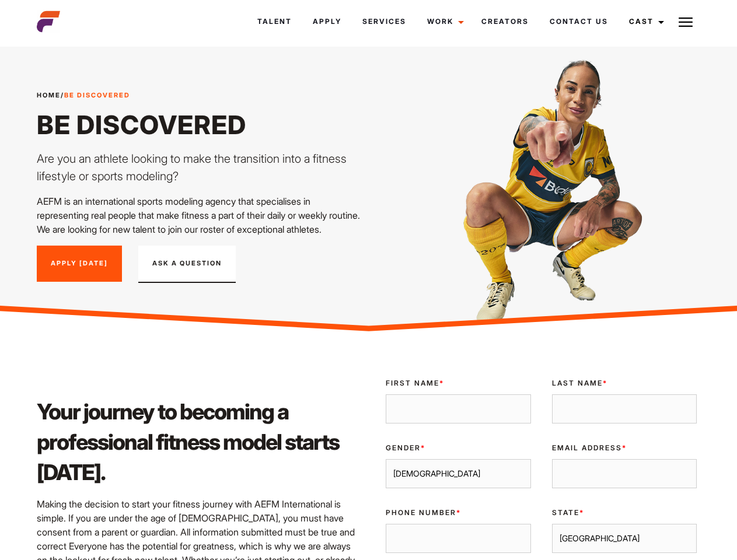 This screenshot has height=560, width=737. Describe the element at coordinates (458, 383) in the screenshot. I see `label: First Name` at that location.